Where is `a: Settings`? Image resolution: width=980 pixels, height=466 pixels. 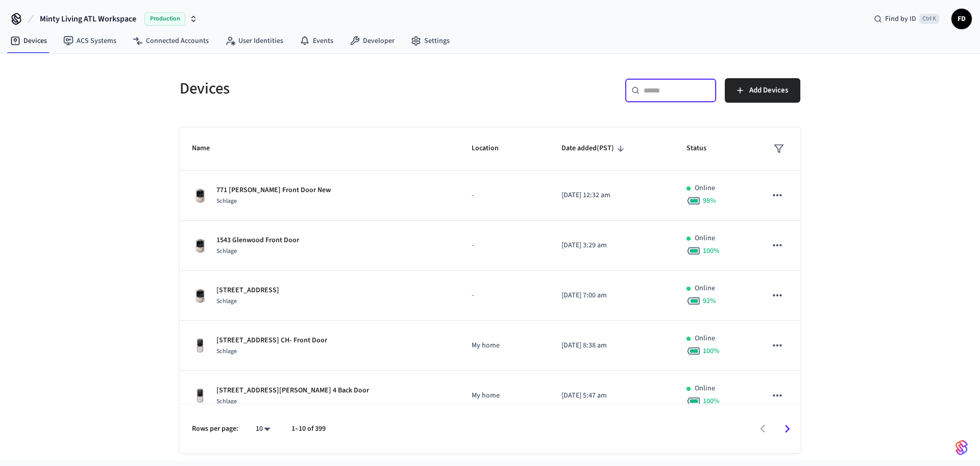 a: Settings is located at coordinates (430, 41).